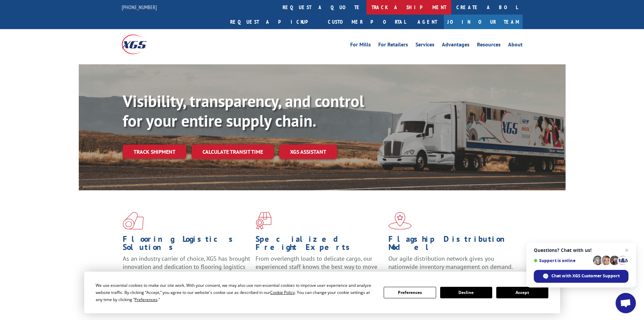  I want to click on a: Services, so click(425, 46).